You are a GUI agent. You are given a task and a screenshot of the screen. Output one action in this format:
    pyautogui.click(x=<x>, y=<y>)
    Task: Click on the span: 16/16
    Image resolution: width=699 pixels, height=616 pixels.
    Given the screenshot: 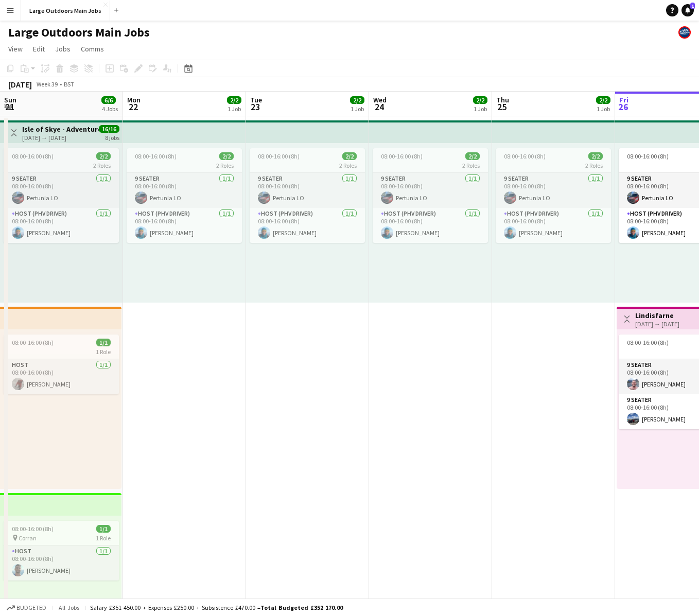 What is the action you would take?
    pyautogui.click(x=109, y=129)
    